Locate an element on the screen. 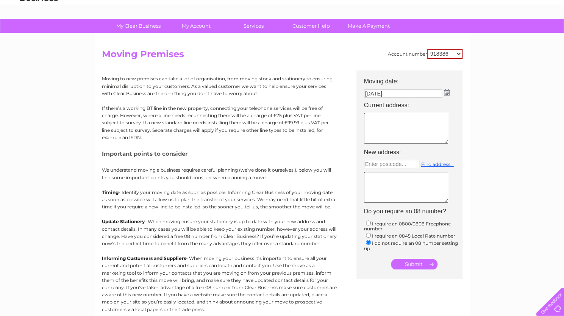 Image resolution: width=564 pixels, height=316 pixels. th: Moving date: is located at coordinates (413, 79).